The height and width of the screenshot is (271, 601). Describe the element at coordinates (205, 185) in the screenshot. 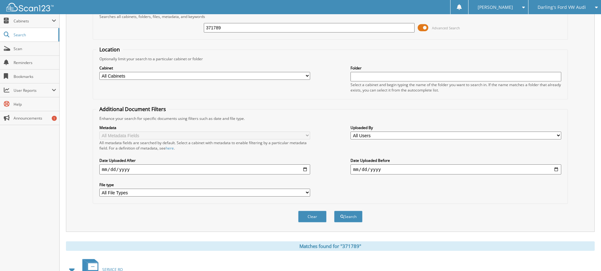

I see `label: File type` at that location.